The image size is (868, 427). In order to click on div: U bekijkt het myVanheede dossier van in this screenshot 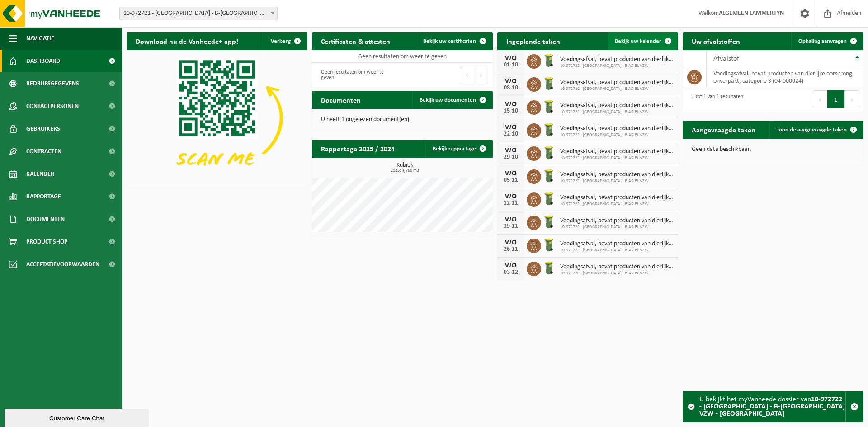, I will do `click(772, 407)`.